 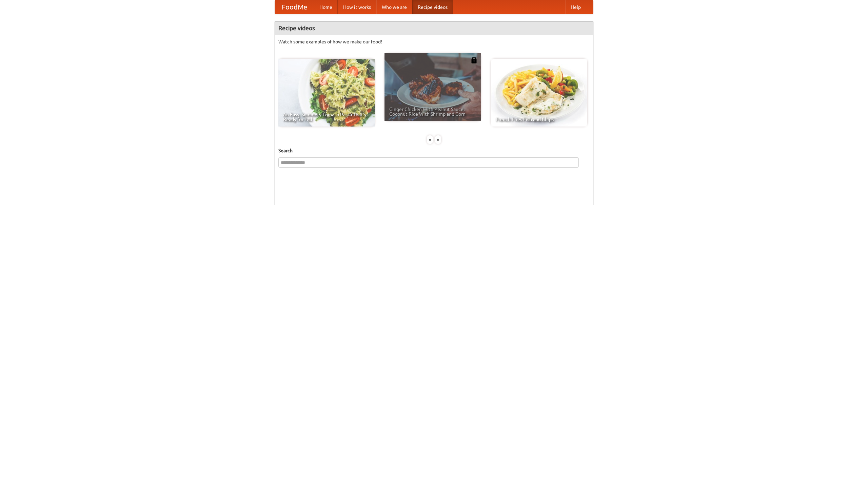 I want to click on a: An Easy, Summery Tomato Pasta That's Ready for Fall, so click(x=327, y=92).